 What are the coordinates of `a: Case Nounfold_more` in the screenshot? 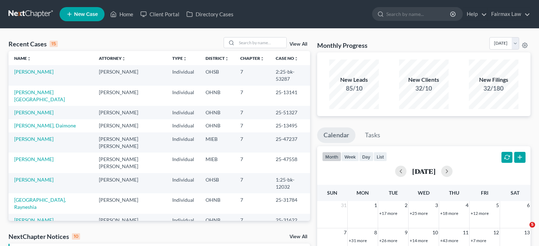 It's located at (287, 58).